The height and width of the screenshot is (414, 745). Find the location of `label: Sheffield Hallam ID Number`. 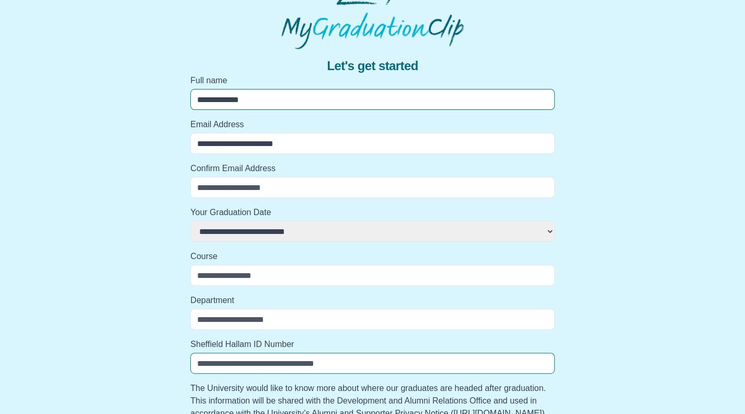

label: Sheffield Hallam ID Number is located at coordinates (372, 344).